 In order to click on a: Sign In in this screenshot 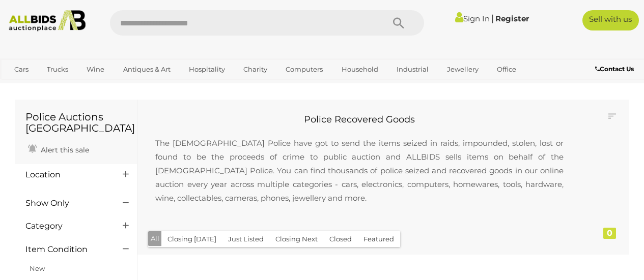, I will do `click(472, 18)`.